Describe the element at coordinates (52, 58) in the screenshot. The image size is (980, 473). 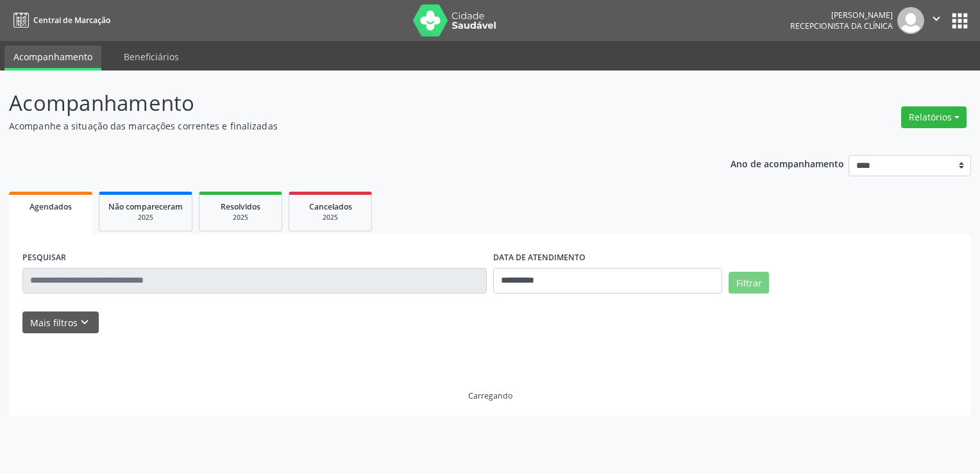
I see `a: Acompanhamento` at that location.